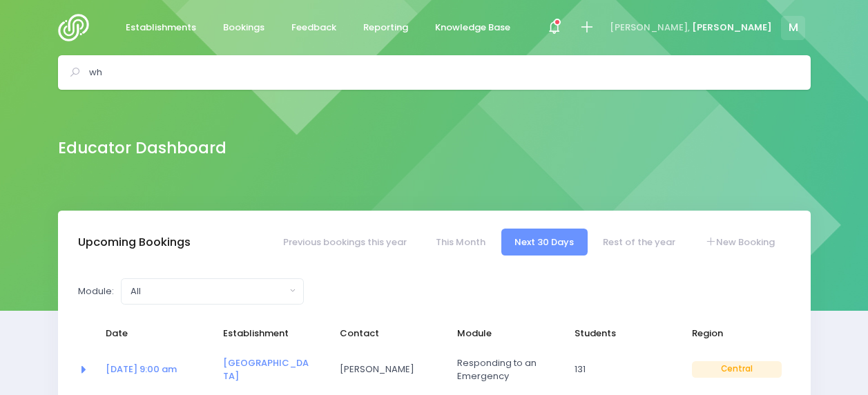 The image size is (868, 395). I want to click on a: This Month, so click(460, 241).